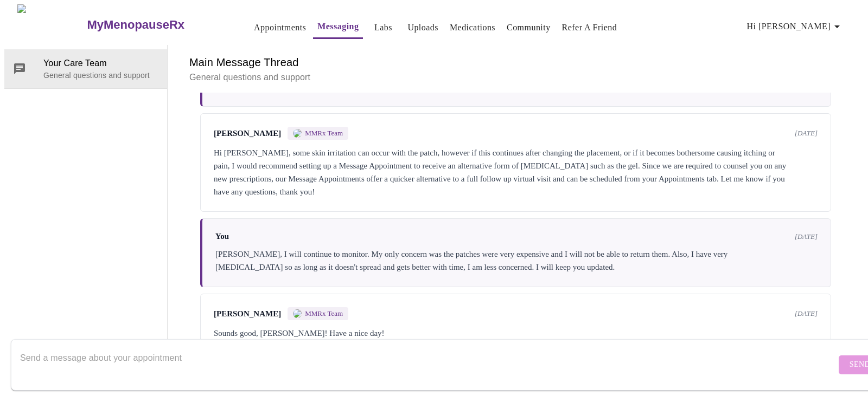 The height and width of the screenshot is (396, 868). I want to click on button: Appointments, so click(280, 27).